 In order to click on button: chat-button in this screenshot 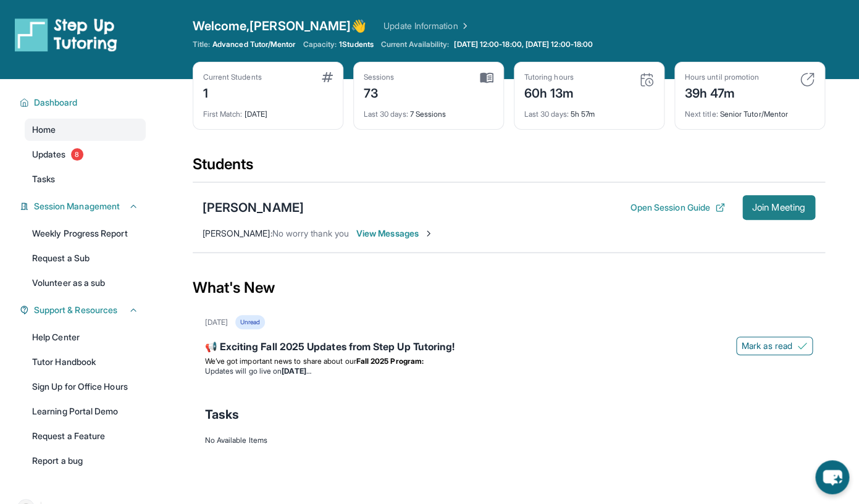, I will do `click(832, 477)`.